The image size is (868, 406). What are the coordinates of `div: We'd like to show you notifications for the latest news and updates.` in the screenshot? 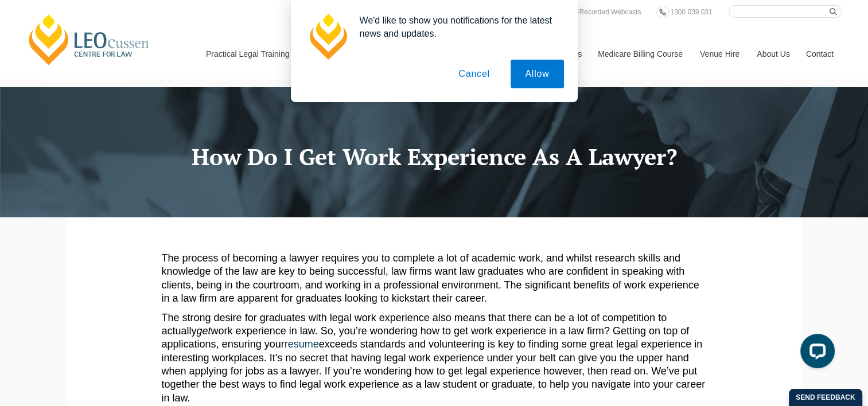 It's located at (457, 27).